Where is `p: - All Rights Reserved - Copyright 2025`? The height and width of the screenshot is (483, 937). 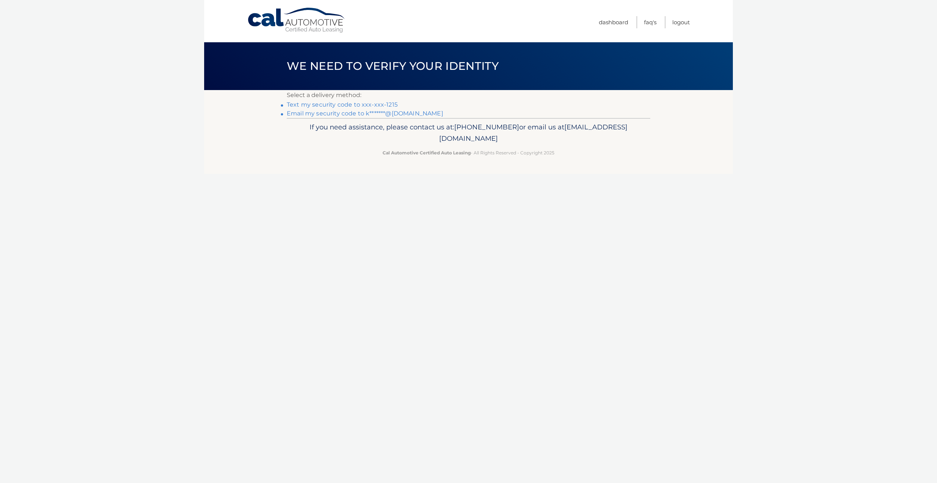 p: - All Rights Reserved - Copyright 2025 is located at coordinates (469, 152).